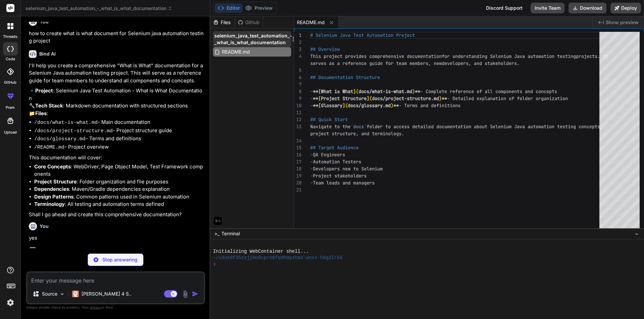 This screenshot has height=319, width=644. I want to click on div: Discord Support, so click(504, 8).